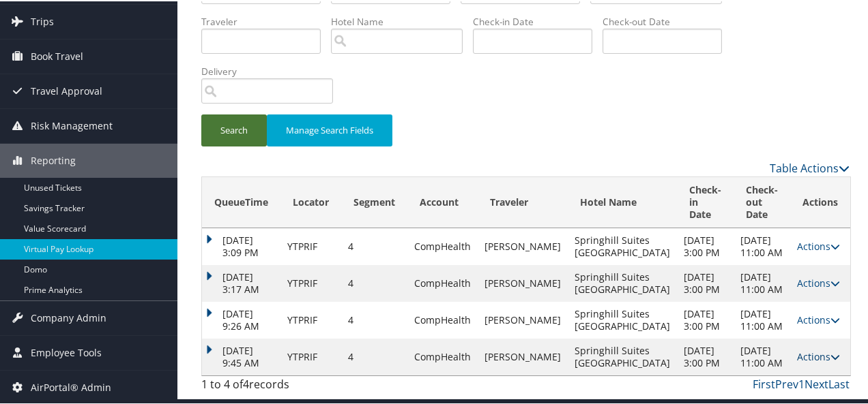  What do you see at coordinates (71, 387) in the screenshot?
I see `span: AirPortal® Admin` at bounding box center [71, 387].